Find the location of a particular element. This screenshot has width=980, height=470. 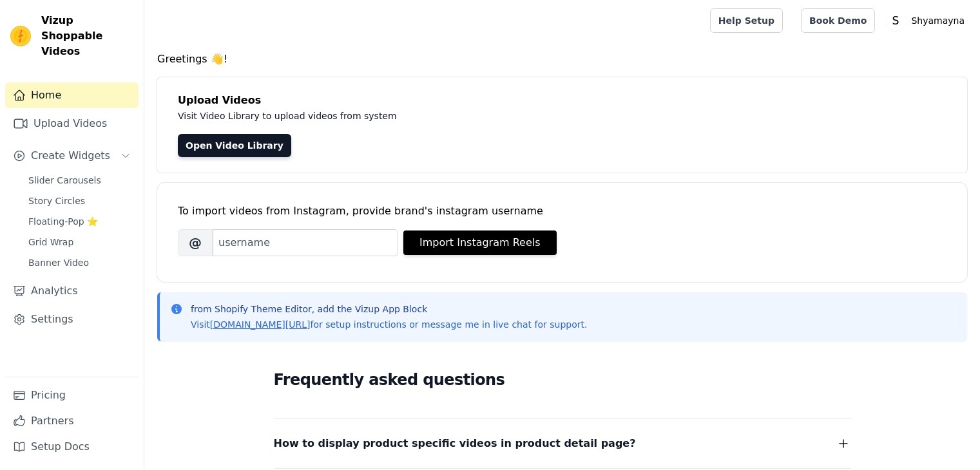

p: from Shopify Theme Editor, add the Vizup App Block is located at coordinates (388, 309).